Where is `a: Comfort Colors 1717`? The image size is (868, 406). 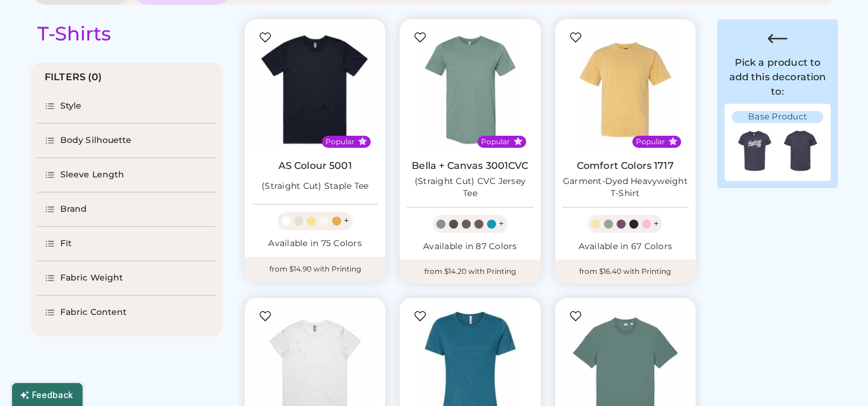
a: Comfort Colors 1717 is located at coordinates (626, 166).